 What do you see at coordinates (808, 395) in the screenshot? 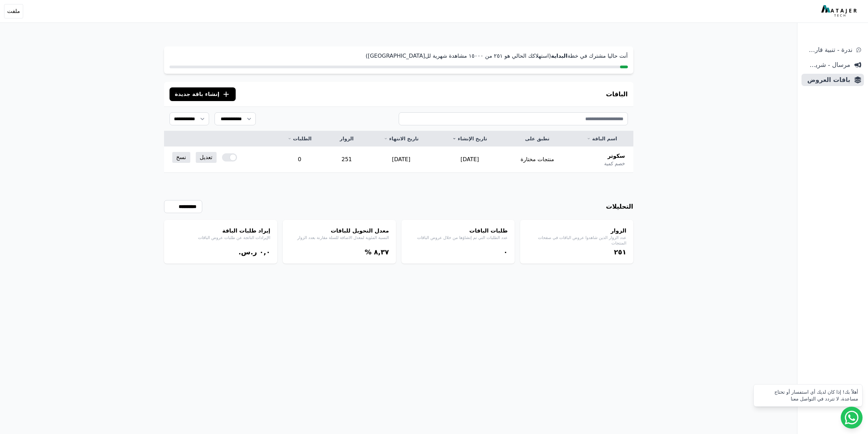
I see `div: أهلاً بك! إذا كان لديك أي استفسار أو تحتاج مساعدة، لا تتردد في التواصل معنا` at bounding box center [808, 395].